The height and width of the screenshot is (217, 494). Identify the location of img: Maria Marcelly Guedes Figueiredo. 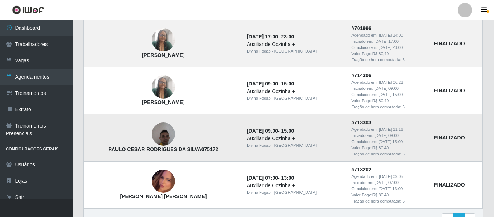
(163, 181).